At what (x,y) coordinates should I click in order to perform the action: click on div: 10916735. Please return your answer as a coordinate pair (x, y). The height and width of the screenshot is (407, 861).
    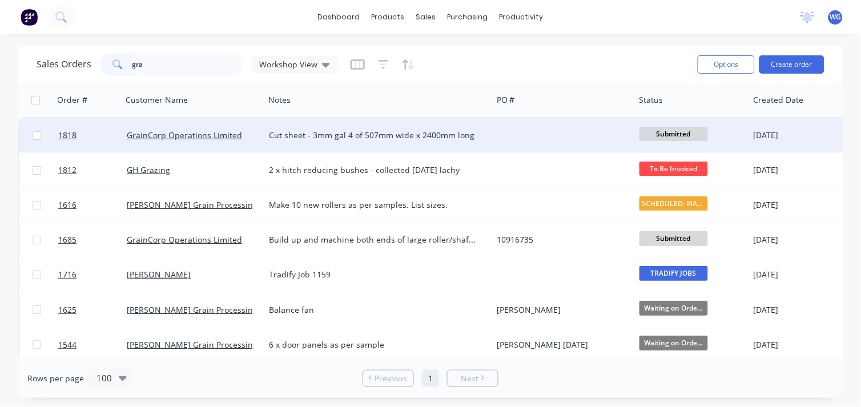
    Looking at the image, I should click on (560, 240).